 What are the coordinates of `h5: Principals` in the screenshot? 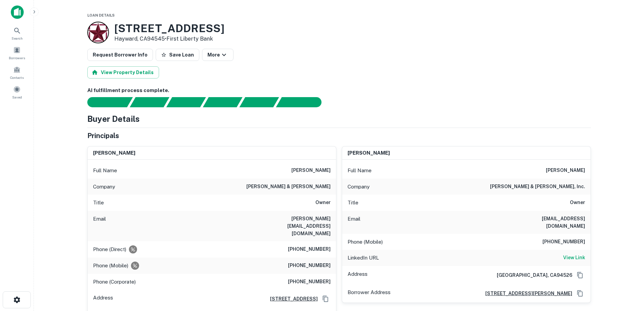 It's located at (103, 136).